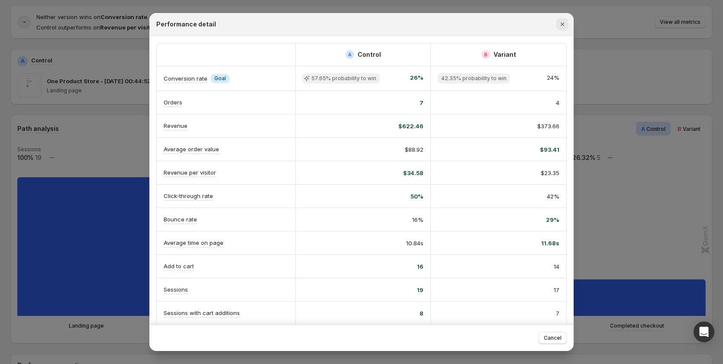 The image size is (723, 364). Describe the element at coordinates (176, 289) in the screenshot. I see `p: Sessions` at that location.